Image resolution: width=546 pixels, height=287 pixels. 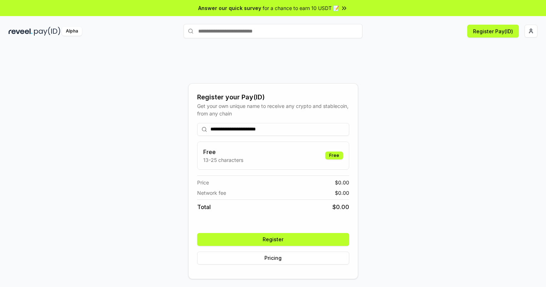 What do you see at coordinates (273, 97) in the screenshot?
I see `div: Register your Pay(ID)` at bounding box center [273, 97].